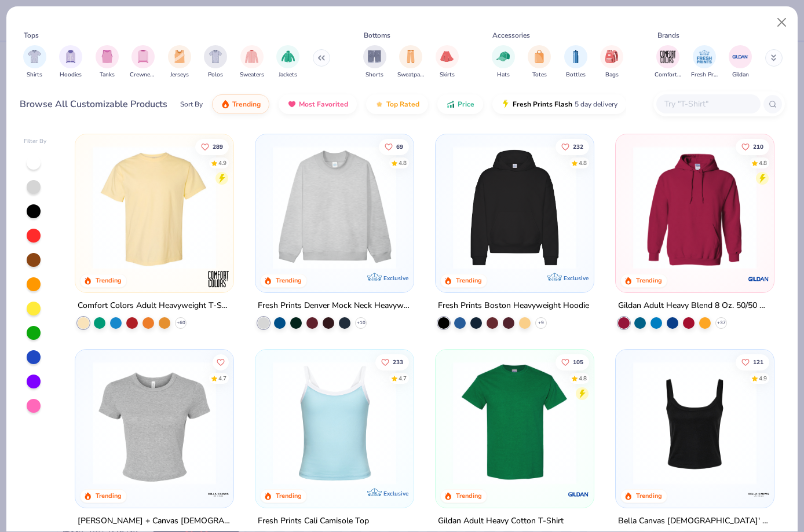  What do you see at coordinates (465, 105) in the screenshot?
I see `span: Price` at bounding box center [465, 105].